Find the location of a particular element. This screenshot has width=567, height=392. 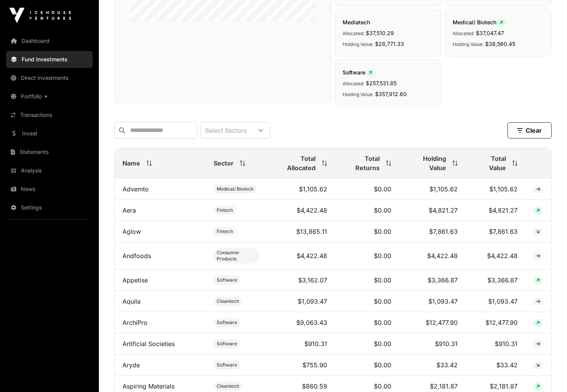

span: $28,771.33 is located at coordinates (389, 44).